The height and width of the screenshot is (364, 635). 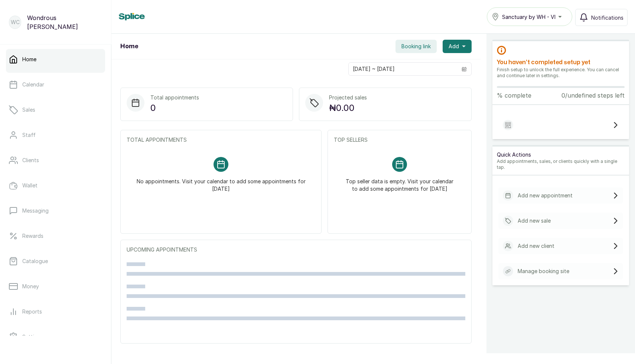 I want to click on p: TOTAL APPOINTMENTS, so click(x=221, y=140).